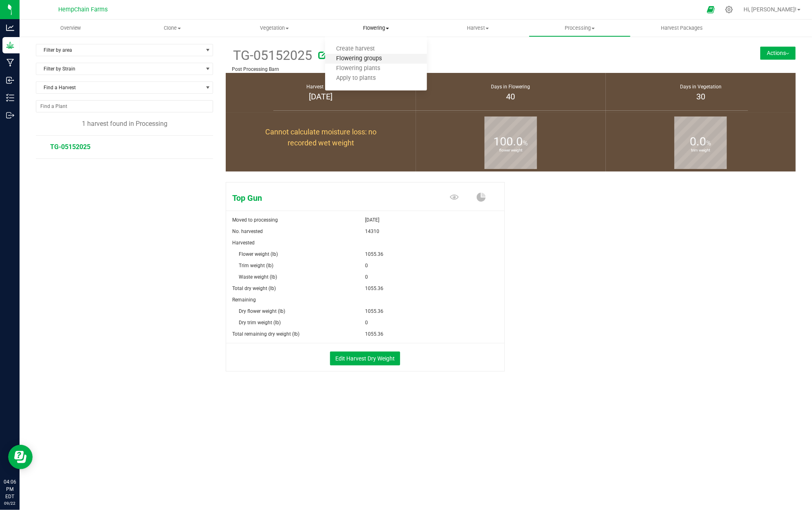  What do you see at coordinates (372, 231) in the screenshot?
I see `span: 14310` at bounding box center [372, 231].